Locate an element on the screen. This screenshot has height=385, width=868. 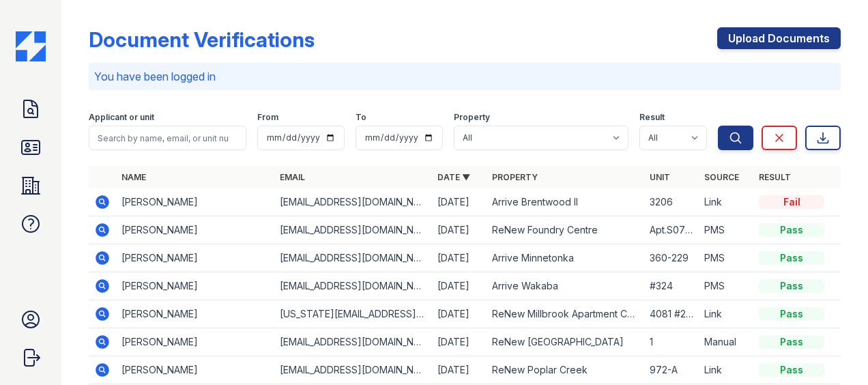
td: 1 is located at coordinates (671, 342).